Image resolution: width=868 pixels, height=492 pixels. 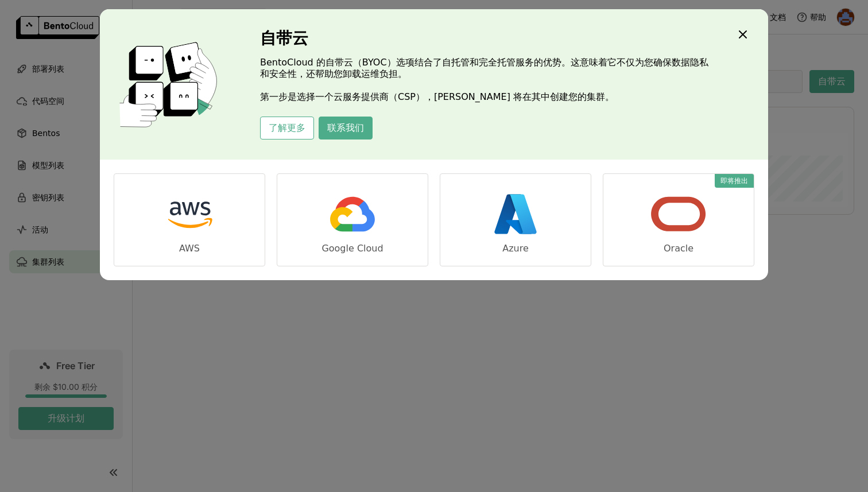 What do you see at coordinates (678, 249) in the screenshot?
I see `div: Oracle` at bounding box center [678, 249].